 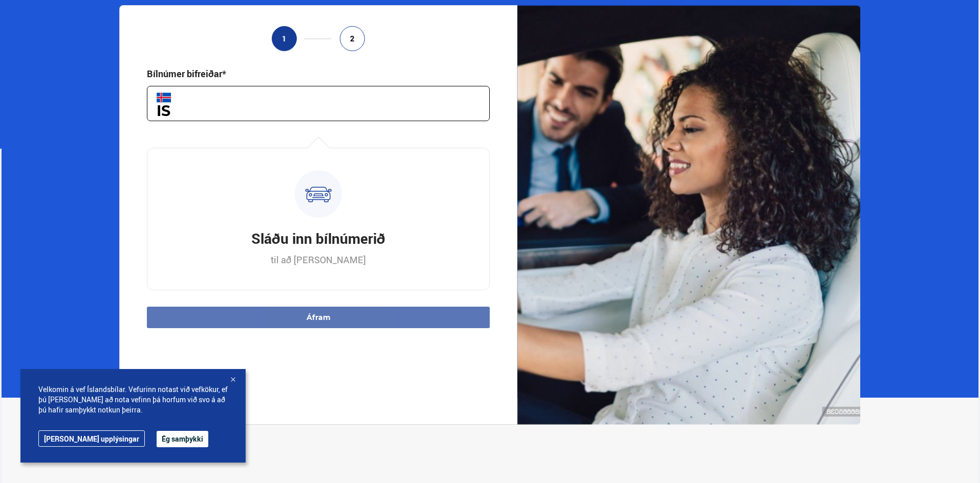 What do you see at coordinates (352, 38) in the screenshot?
I see `span: 2` at bounding box center [352, 38].